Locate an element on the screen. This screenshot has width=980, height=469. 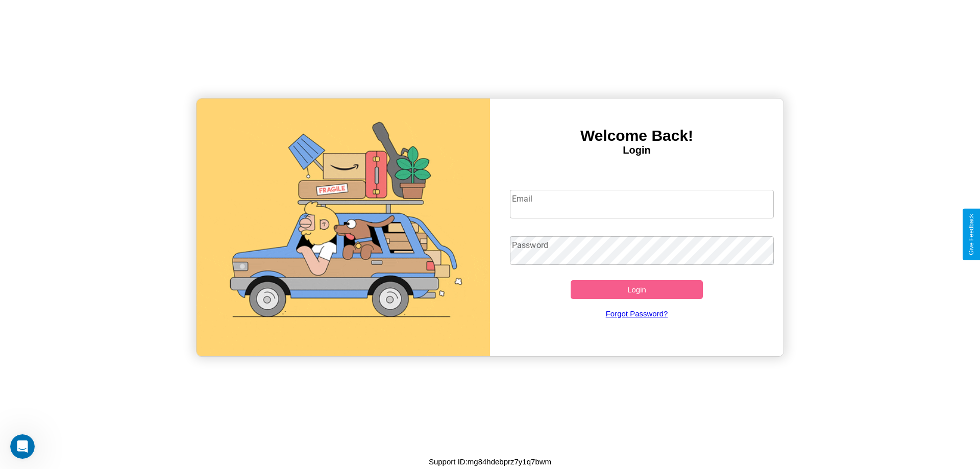
button: Login is located at coordinates (637, 290).